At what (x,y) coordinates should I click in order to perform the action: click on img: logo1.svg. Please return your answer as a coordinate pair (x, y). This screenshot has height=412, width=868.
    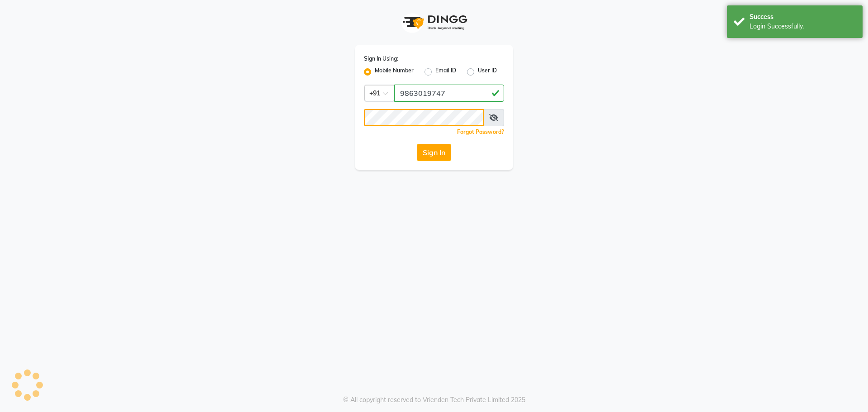
    Looking at the image, I should click on (434, 22).